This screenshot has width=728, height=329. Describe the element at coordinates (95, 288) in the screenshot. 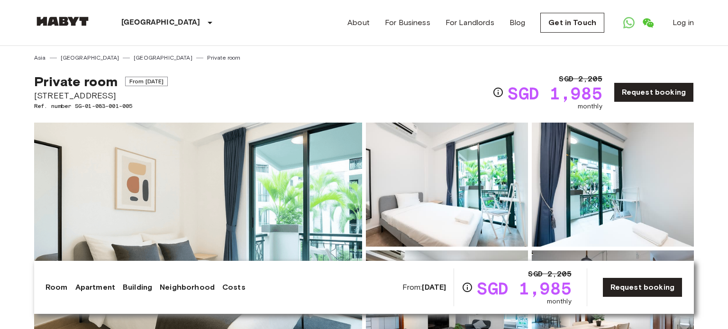

I see `a: Apartment` at that location.